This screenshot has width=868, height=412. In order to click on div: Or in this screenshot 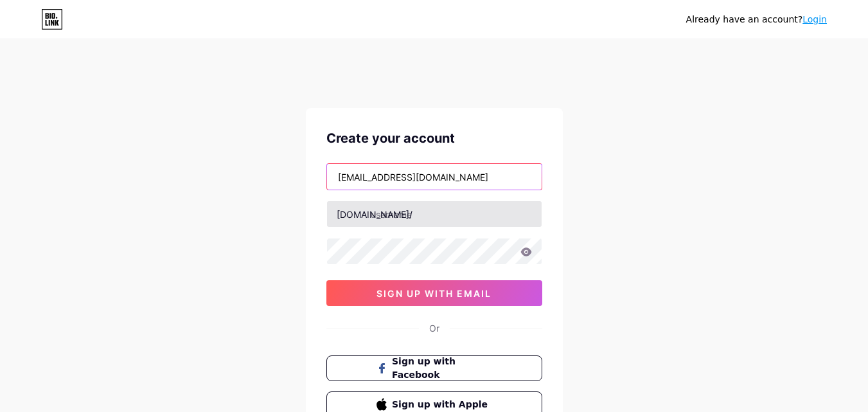, I will do `click(434, 328)`.